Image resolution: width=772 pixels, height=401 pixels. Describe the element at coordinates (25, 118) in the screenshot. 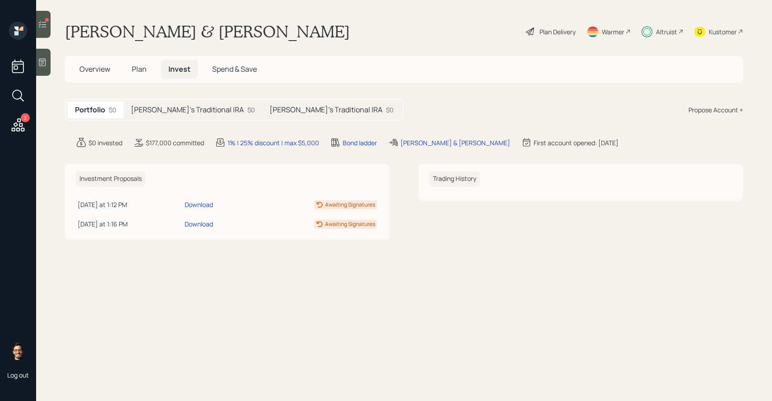

I see `div: 2` at that location.